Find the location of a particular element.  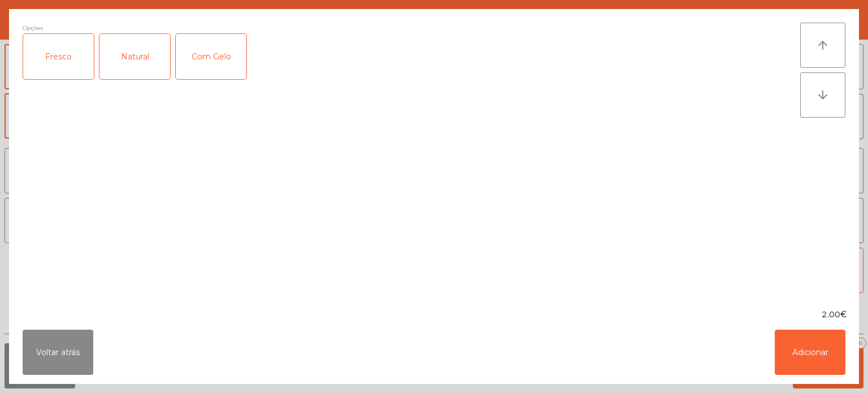

button: Adicionar is located at coordinates (810, 352).